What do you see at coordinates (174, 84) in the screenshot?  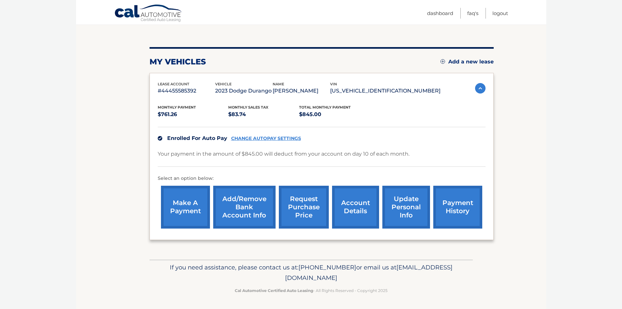 I see `span: lease account` at bounding box center [174, 84].